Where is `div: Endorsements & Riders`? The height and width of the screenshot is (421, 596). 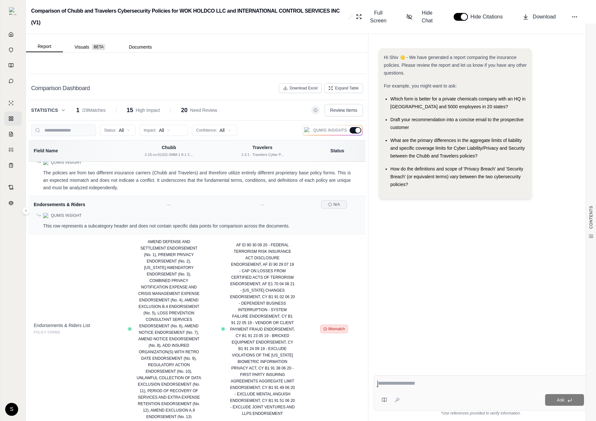
div: Endorsements & Riders is located at coordinates (75, 205).